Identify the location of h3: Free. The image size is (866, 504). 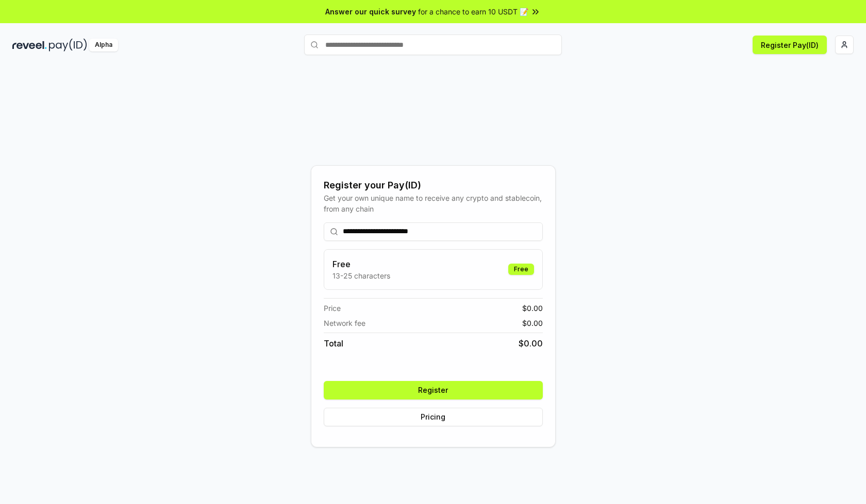
(361, 264).